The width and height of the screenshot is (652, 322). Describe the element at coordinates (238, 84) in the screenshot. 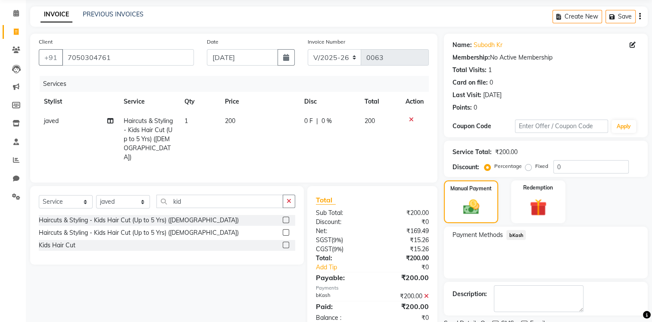

I see `div: Services` at that location.